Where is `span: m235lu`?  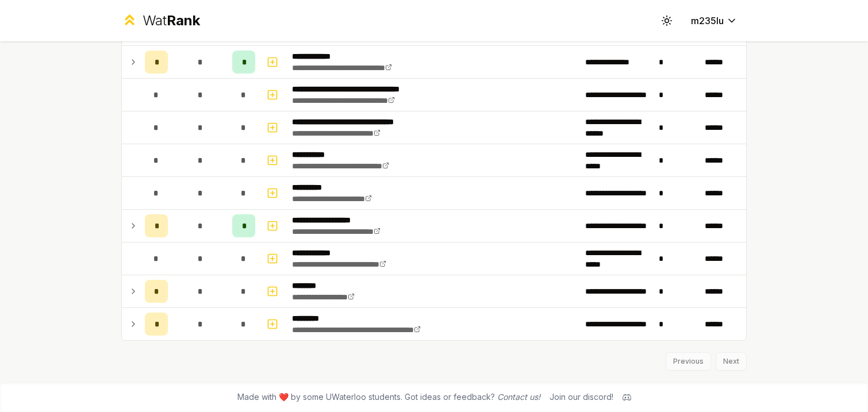
span: m235lu is located at coordinates (707, 21).